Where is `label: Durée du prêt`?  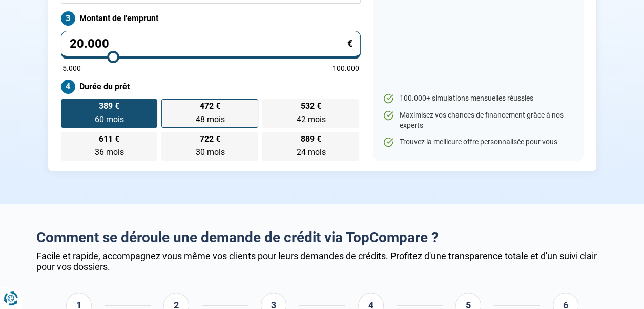 label: Durée du prêt is located at coordinates (211, 87).